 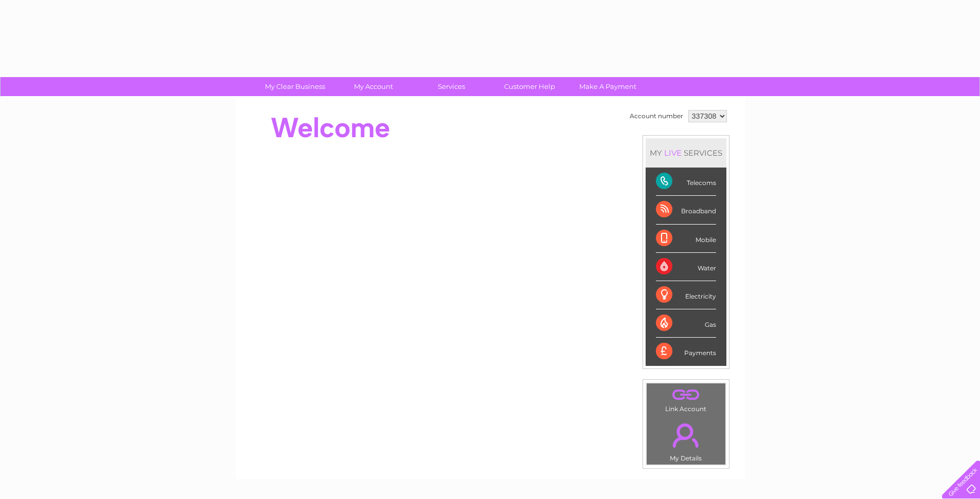 I want to click on a: My Account, so click(x=373, y=86).